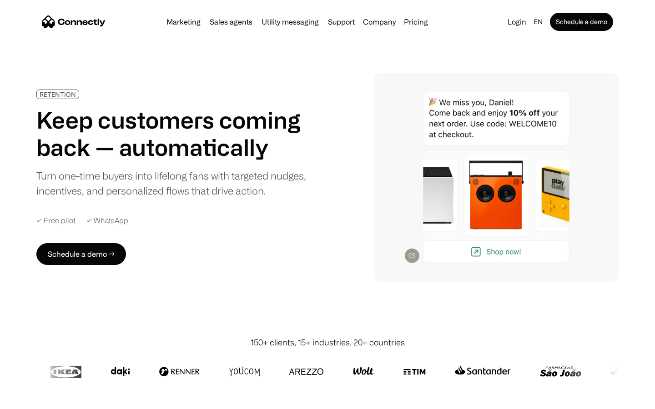 The height and width of the screenshot is (409, 655). Describe the element at coordinates (58, 94) in the screenshot. I see `div: RETENTION` at that location.